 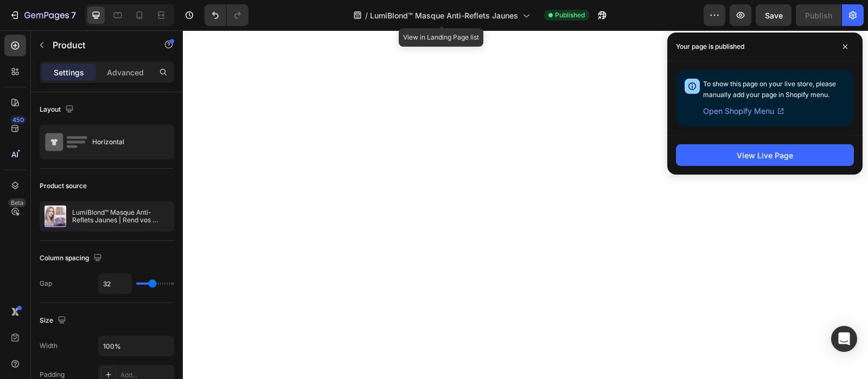 I want to click on p: Advanced, so click(x=125, y=72).